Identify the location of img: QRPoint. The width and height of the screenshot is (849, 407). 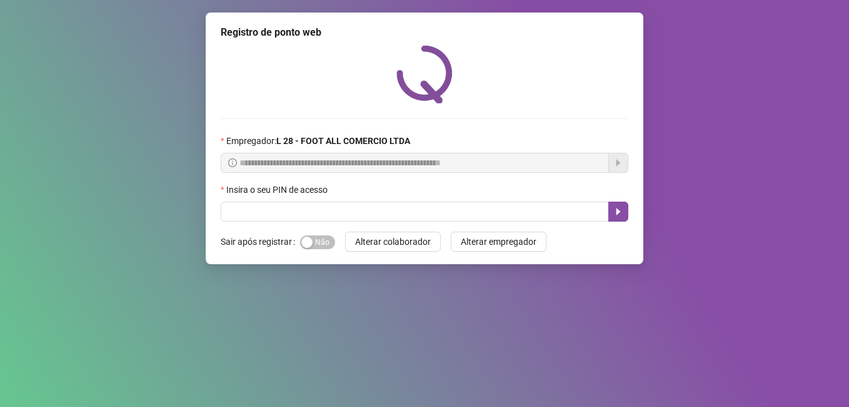
(425, 74).